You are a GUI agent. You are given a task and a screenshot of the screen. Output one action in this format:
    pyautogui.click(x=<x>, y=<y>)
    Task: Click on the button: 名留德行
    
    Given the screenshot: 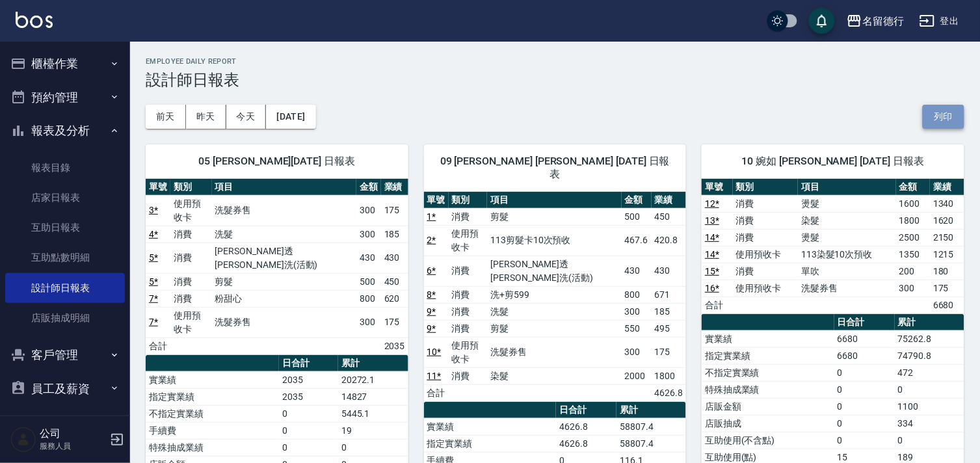 What is the action you would take?
    pyautogui.click(x=875, y=21)
    